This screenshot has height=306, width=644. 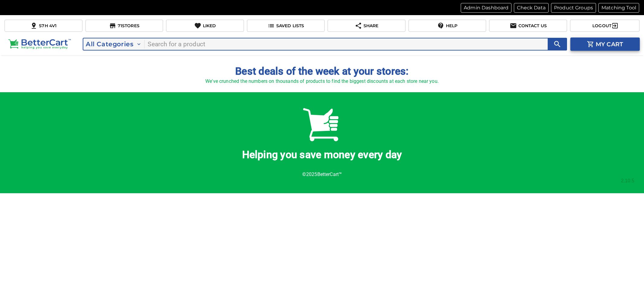 What do you see at coordinates (43, 26) in the screenshot?
I see `button: S7H 4V1` at bounding box center [43, 26].